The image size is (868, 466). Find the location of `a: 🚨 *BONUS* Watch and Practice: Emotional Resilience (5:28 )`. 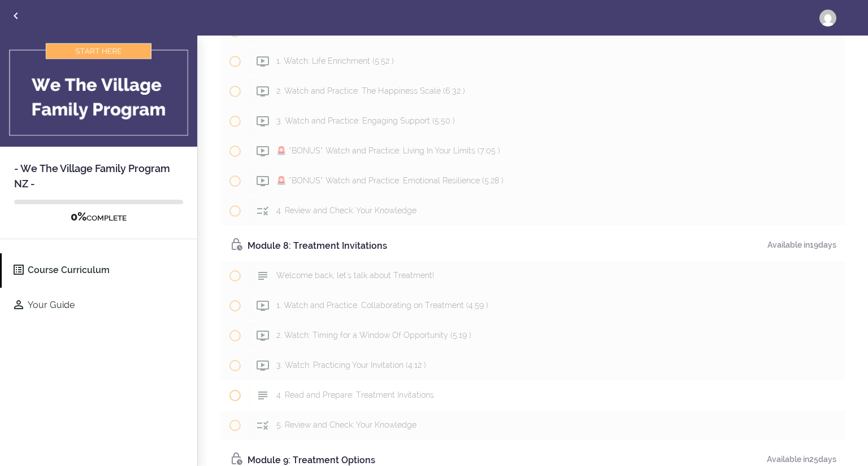

a: 🚨 *BONUS* Watch and Practice: Emotional Resilience (5:28 ) is located at coordinates (533, 181).